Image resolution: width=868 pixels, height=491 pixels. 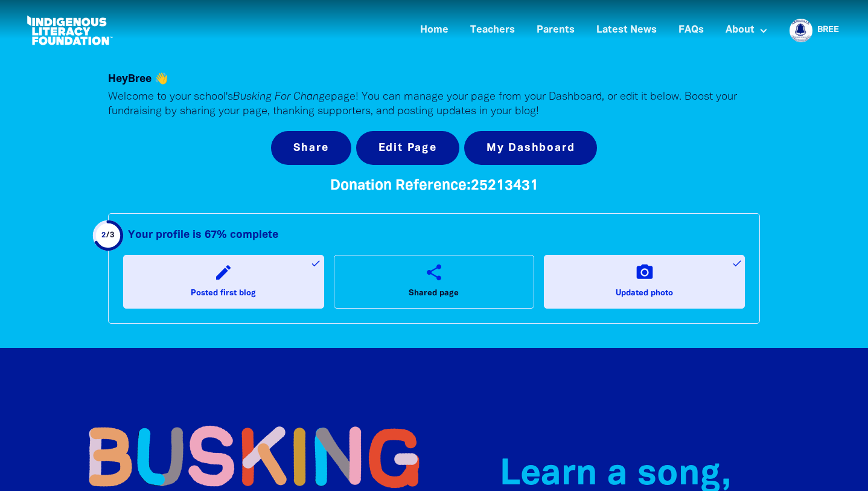 What do you see at coordinates (434, 30) in the screenshot?
I see `a: Home` at bounding box center [434, 30].